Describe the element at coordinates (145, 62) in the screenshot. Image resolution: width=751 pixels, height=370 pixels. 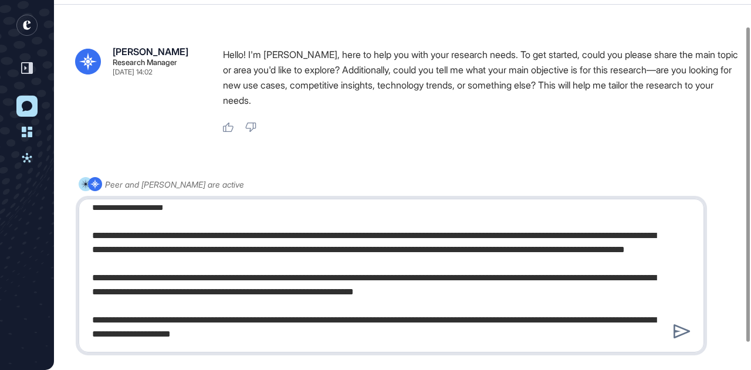
I see `div: Research Manager` at that location.